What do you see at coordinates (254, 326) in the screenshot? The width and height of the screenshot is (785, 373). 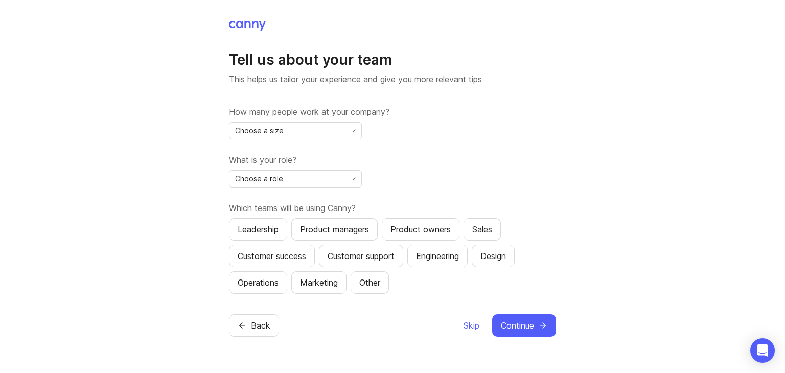 I see `button: Back` at bounding box center [254, 326].